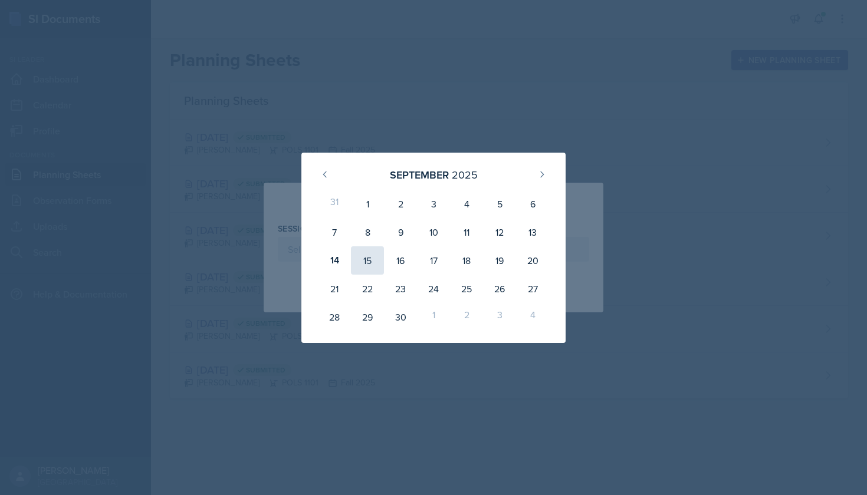 This screenshot has height=495, width=867. Describe the element at coordinates (367, 232) in the screenshot. I see `div: 8` at that location.